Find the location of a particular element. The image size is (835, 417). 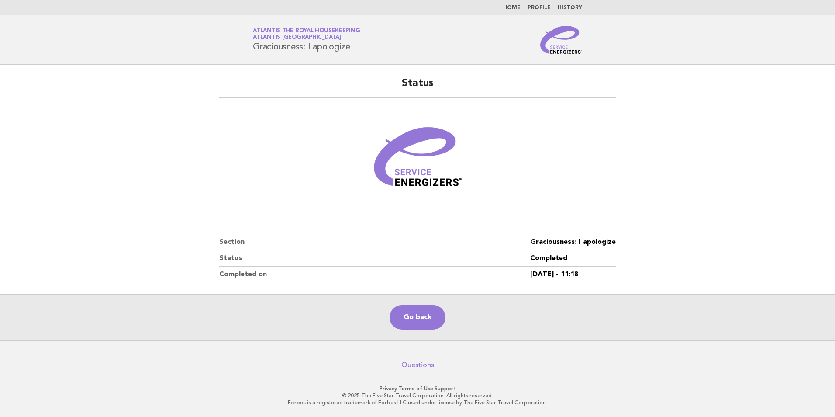

dd: Graciousness: I apologize is located at coordinates (573, 242).